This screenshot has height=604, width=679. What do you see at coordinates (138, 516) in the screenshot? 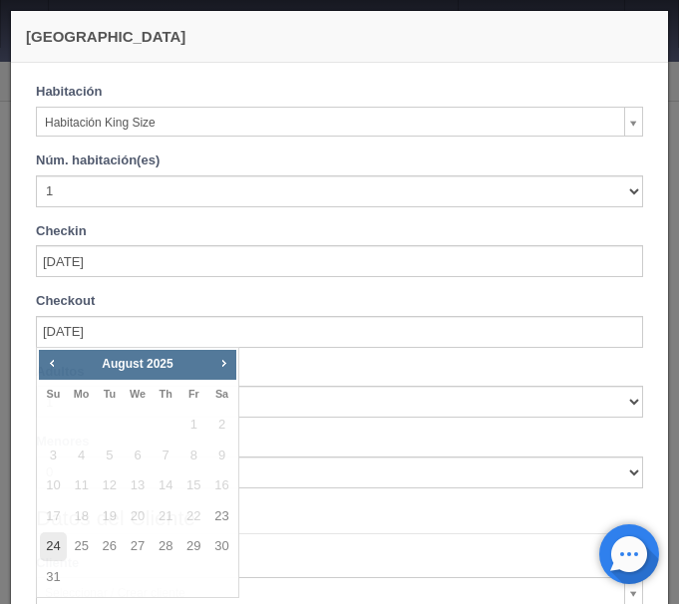
I see `span: 20` at bounding box center [138, 516].